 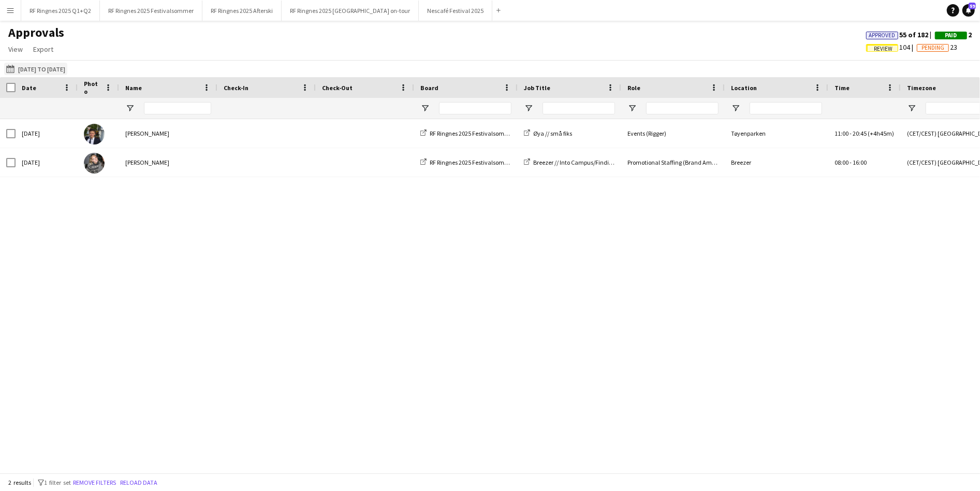 What do you see at coordinates (456, 11) in the screenshot?
I see `button: Nescafé Festival 2025` at bounding box center [456, 11].